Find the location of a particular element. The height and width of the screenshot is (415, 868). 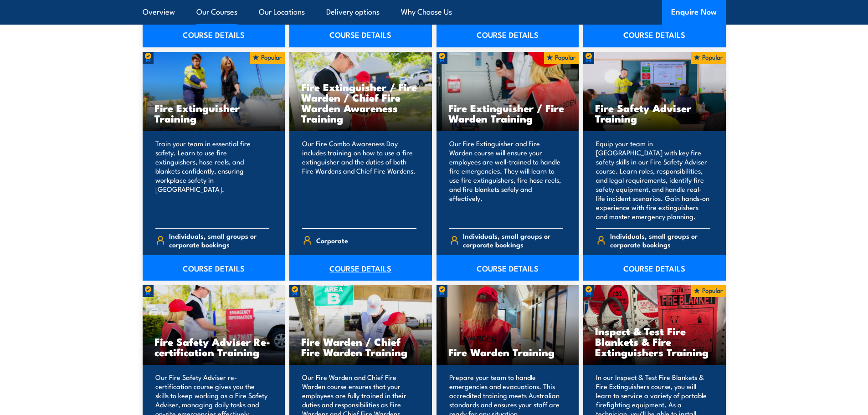

h3: Inspect & Test Fire Blankets & Fire Extinguishers Training is located at coordinates (654, 341).